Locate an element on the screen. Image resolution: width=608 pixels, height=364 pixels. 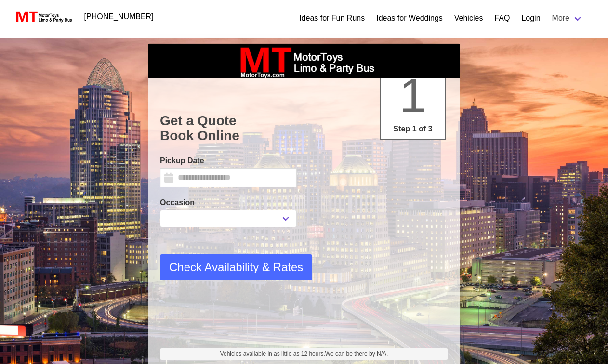
h1: Get a Quote Book Online is located at coordinates (304, 128).